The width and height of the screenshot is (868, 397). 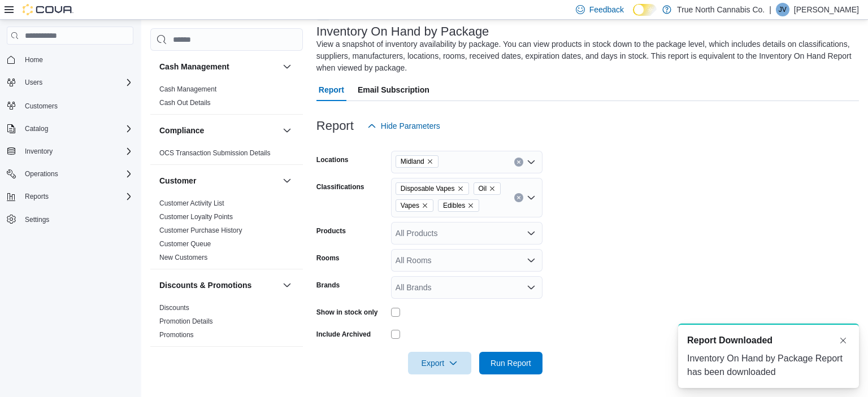 I want to click on a: Discounts, so click(x=174, y=308).